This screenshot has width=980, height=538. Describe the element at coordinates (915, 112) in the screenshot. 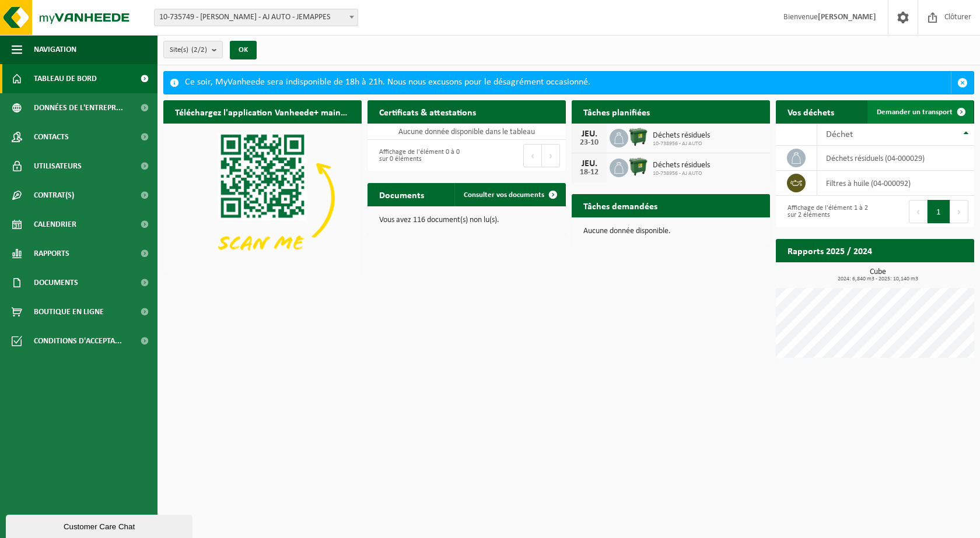

I see `span: Demander un transport` at that location.